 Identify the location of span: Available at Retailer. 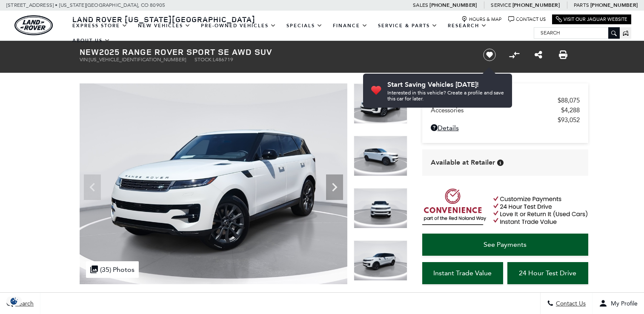
(463, 162).